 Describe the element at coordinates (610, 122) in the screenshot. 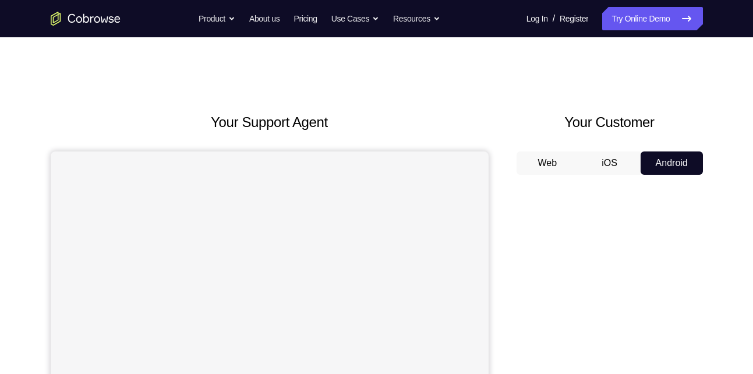

I see `h2: Your Customer` at that location.